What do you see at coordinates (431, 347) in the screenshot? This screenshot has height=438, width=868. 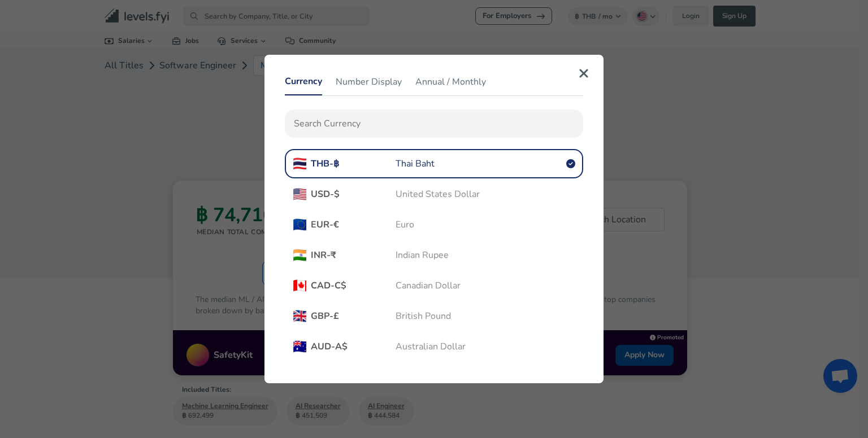 I see `span: Australian Dollar` at bounding box center [431, 347].